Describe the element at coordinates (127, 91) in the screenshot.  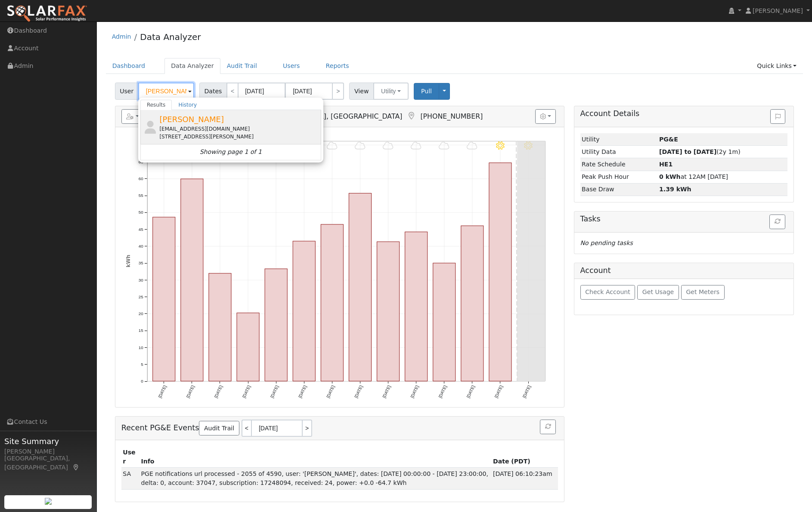
I see `span: User` at that location.